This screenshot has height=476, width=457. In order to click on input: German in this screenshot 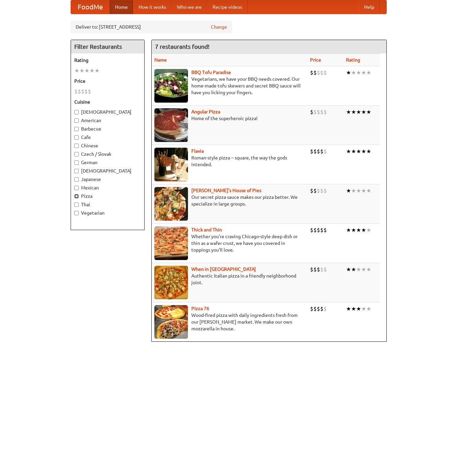, I will do `click(76, 163)`.